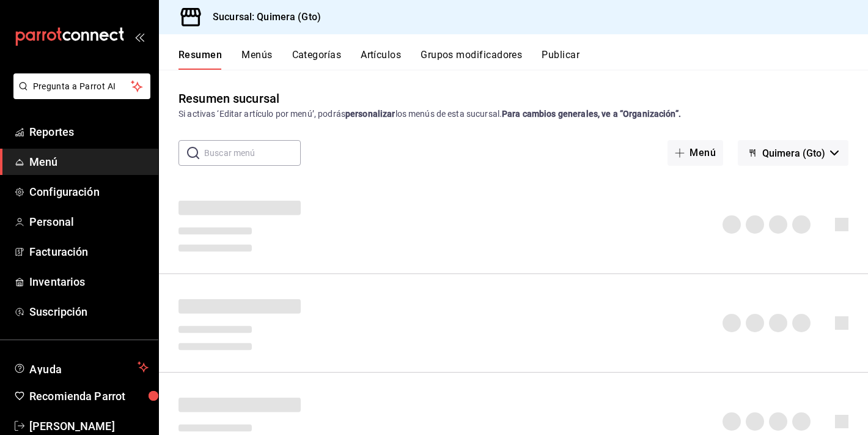  What do you see at coordinates (471, 59) in the screenshot?
I see `button: Grupos modificadores` at bounding box center [471, 59].